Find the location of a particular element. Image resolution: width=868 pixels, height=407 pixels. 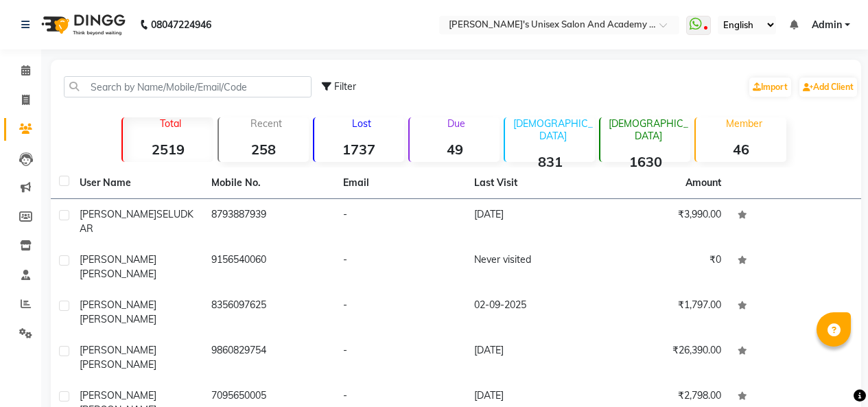

input: Search by Name/Mobile/Email/Code is located at coordinates (188, 86).